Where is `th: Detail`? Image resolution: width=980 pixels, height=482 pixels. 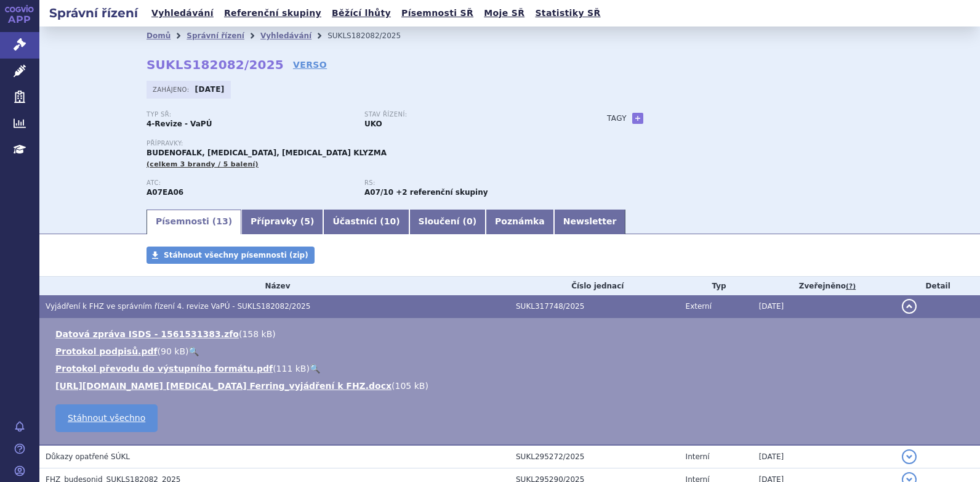 th: Detail is located at coordinates (938, 286).